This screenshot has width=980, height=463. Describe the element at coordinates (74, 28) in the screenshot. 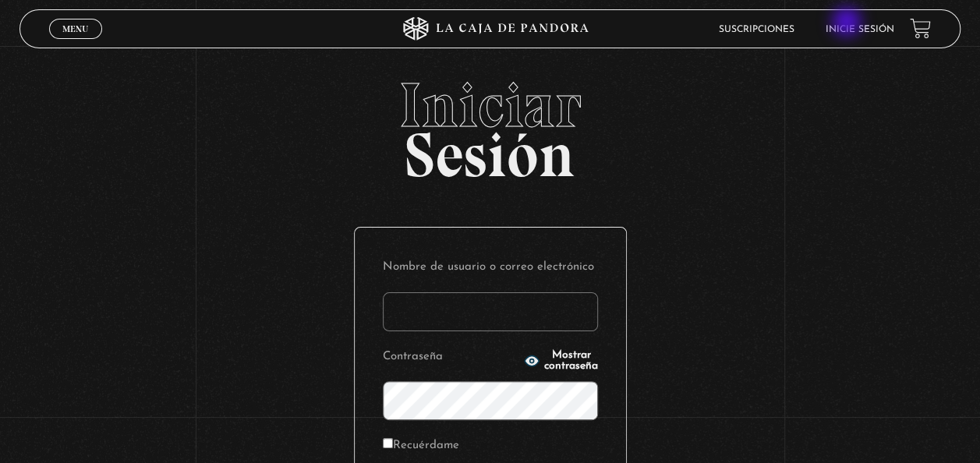

I see `span: Menu` at that location.